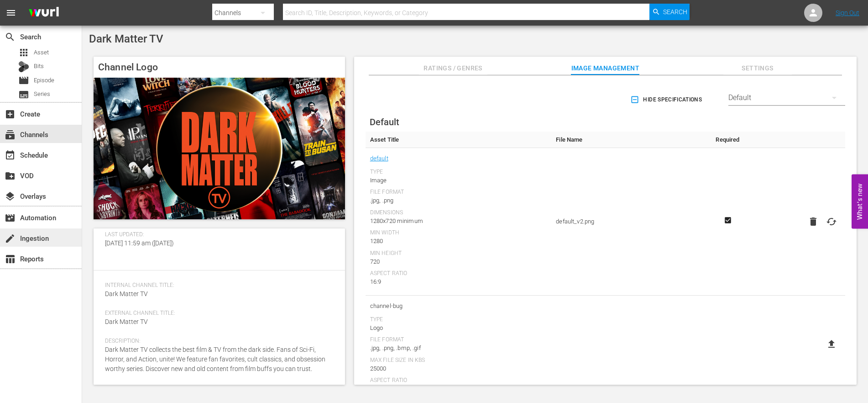 This screenshot has height=403, width=868. I want to click on span: Dark Matter TV collects the best film & TV from the dark side. Fans of Sci-Fi, Horror, and Action..., so click(215, 359).